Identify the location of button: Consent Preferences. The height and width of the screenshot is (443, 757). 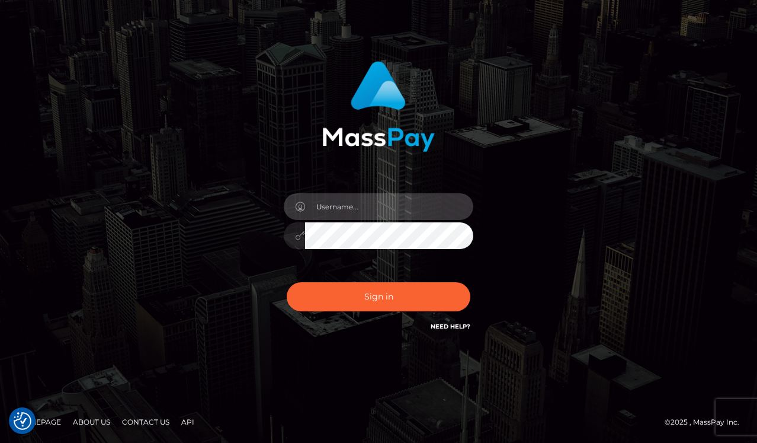
(23, 421).